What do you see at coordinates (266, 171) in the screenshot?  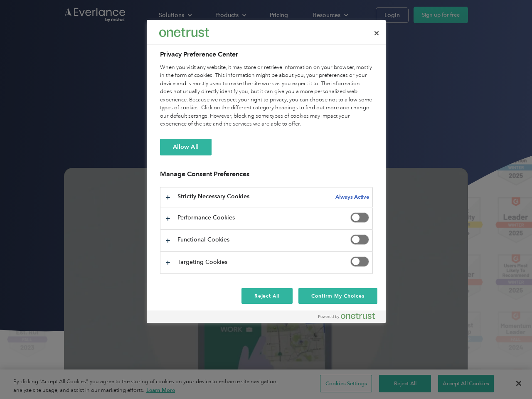 I see `div: Preference center` at bounding box center [266, 171].